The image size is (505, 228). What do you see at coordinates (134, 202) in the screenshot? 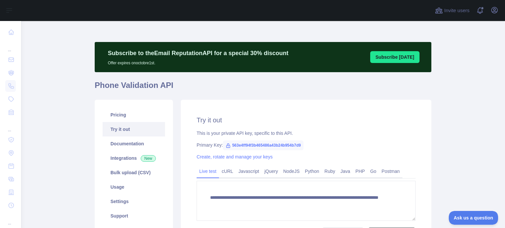
I see `a: Settings` at bounding box center [134, 202].